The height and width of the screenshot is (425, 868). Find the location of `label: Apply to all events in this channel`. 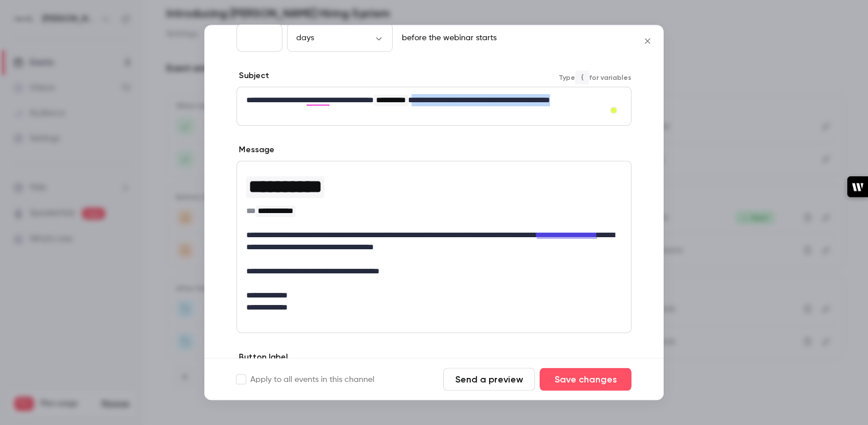

label: Apply to all events in this channel is located at coordinates (305, 380).